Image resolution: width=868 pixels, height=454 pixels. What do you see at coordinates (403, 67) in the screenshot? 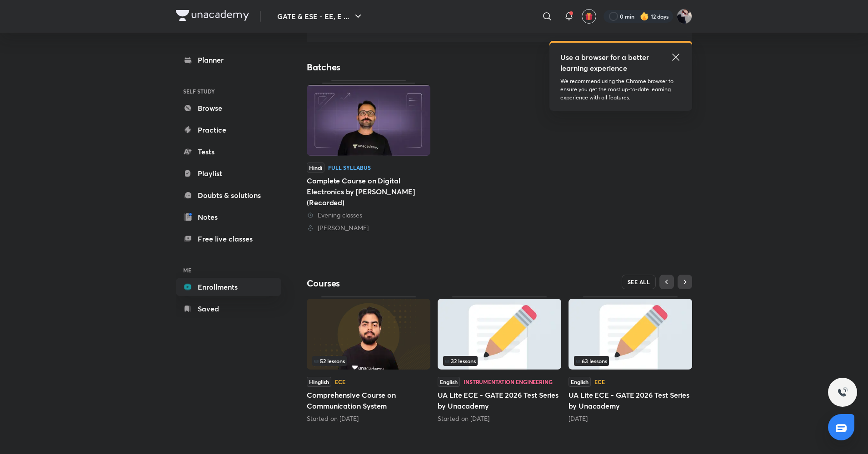
I see `h4: Batches` at bounding box center [403, 67].